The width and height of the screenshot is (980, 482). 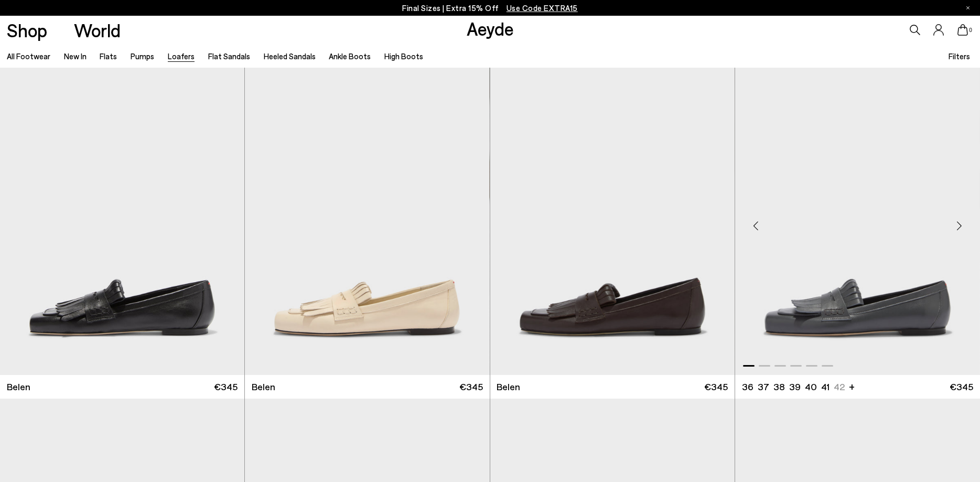 I want to click on span: Navigate to /collections/ss25-final-sizes, so click(x=542, y=8).